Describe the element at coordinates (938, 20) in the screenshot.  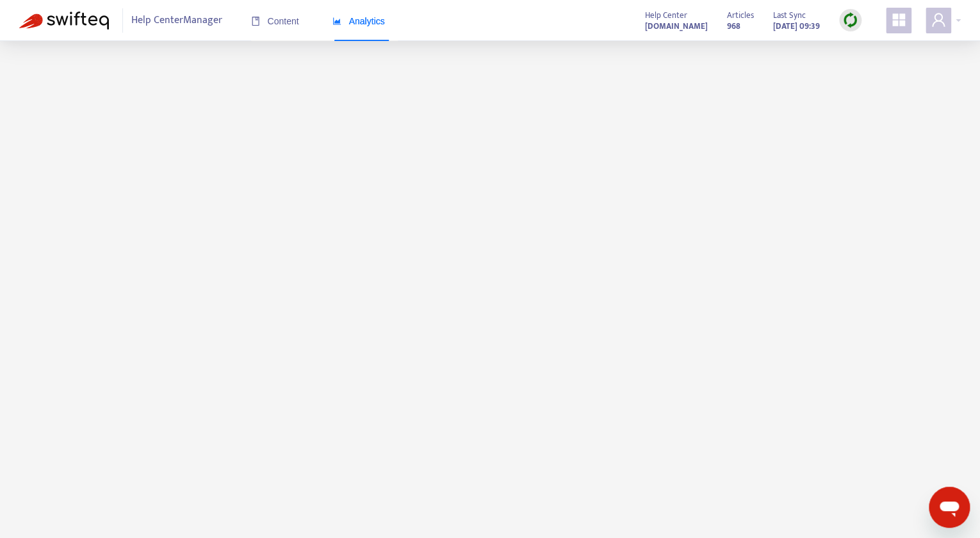
I see `span: user` at that location.